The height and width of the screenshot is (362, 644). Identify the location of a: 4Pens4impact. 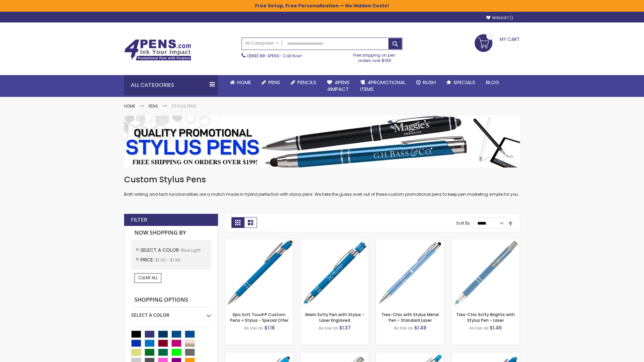
(338, 86).